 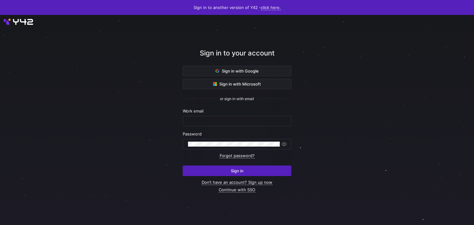 What do you see at coordinates (192, 134) in the screenshot?
I see `span: Password` at bounding box center [192, 134].